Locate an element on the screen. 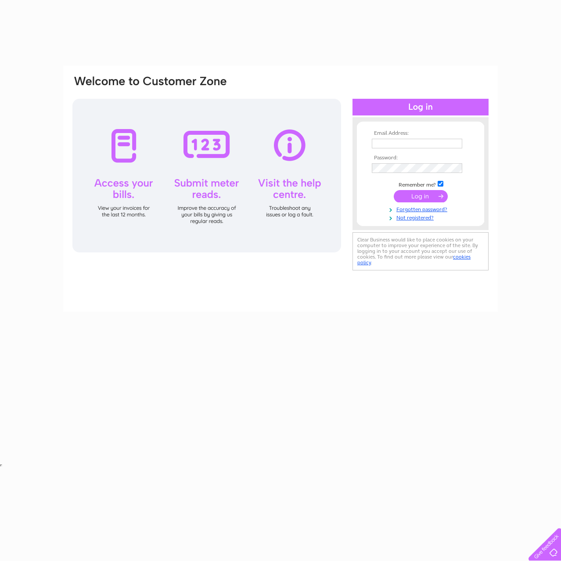  a: Not registered? is located at coordinates (421, 217).